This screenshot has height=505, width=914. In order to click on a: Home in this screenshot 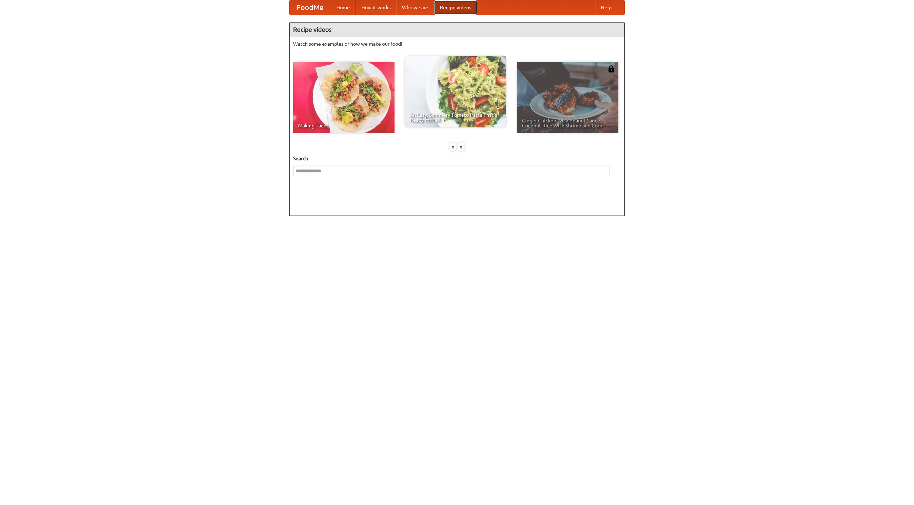, I will do `click(343, 7)`.